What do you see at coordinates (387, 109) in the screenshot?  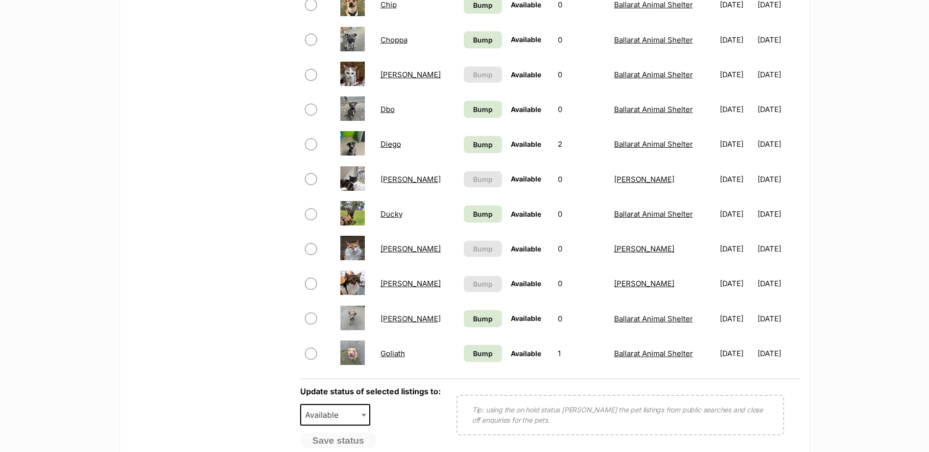 I see `a: Dbo` at bounding box center [387, 109].